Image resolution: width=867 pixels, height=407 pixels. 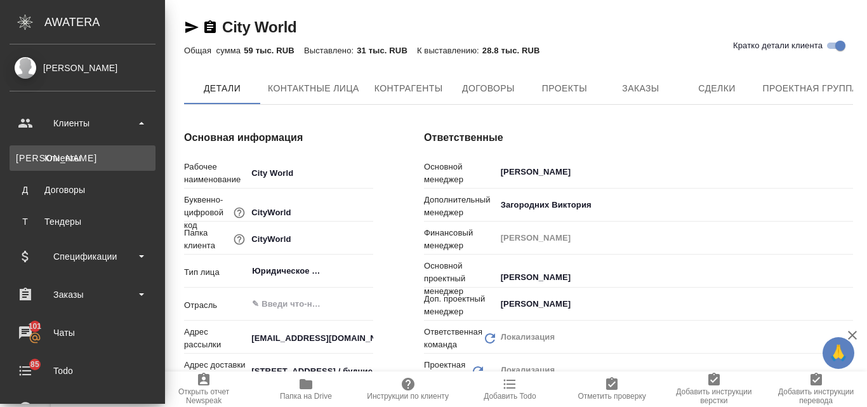 I want to click on span: 85, so click(x=35, y=364).